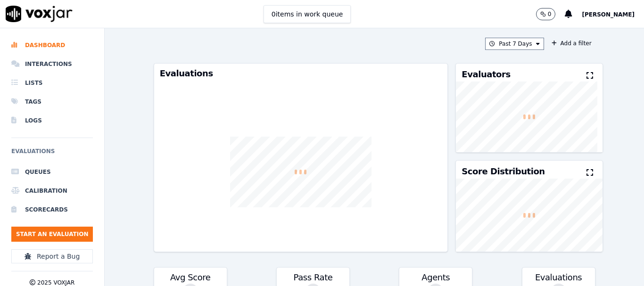 Image resolution: width=644 pixels, height=286 pixels. I want to click on a: Scorecards, so click(52, 209).